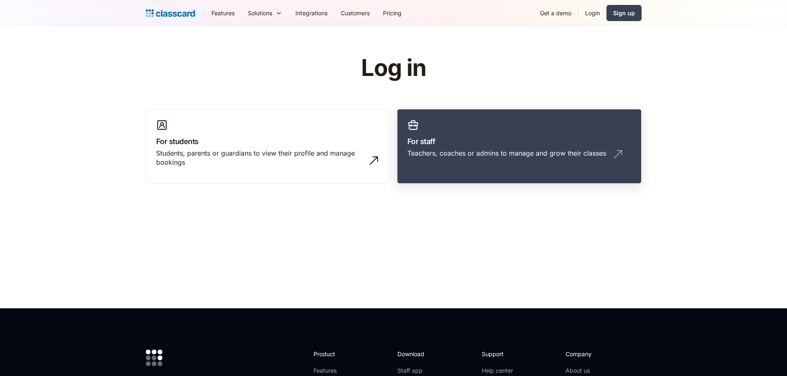  Describe the element at coordinates (498, 354) in the screenshot. I see `h2: Support` at that location.